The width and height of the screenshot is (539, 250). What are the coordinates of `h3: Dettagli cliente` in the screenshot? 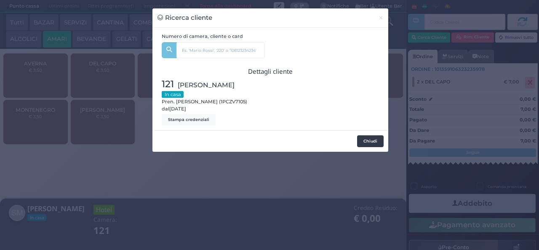 It's located at (270, 71).